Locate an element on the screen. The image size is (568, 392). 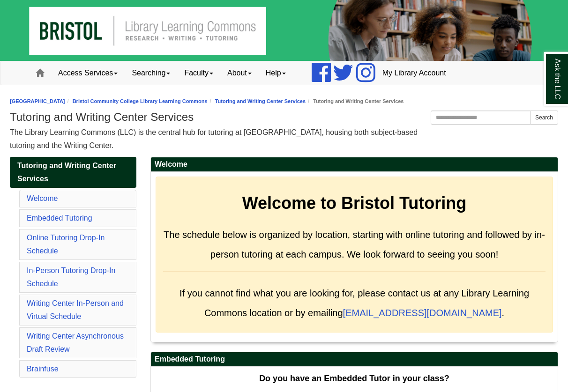
a: Faculty is located at coordinates (199, 73).